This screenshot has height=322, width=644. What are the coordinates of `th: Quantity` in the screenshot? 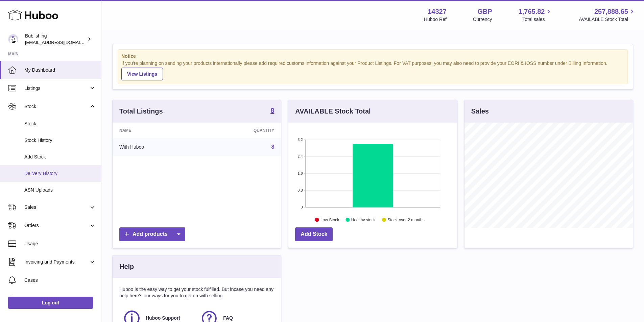 It's located at (241, 131).